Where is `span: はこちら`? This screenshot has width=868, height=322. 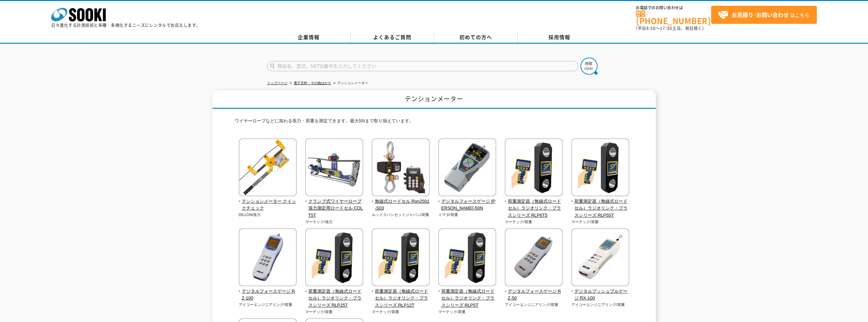 span: はこちら is located at coordinates (764, 15).